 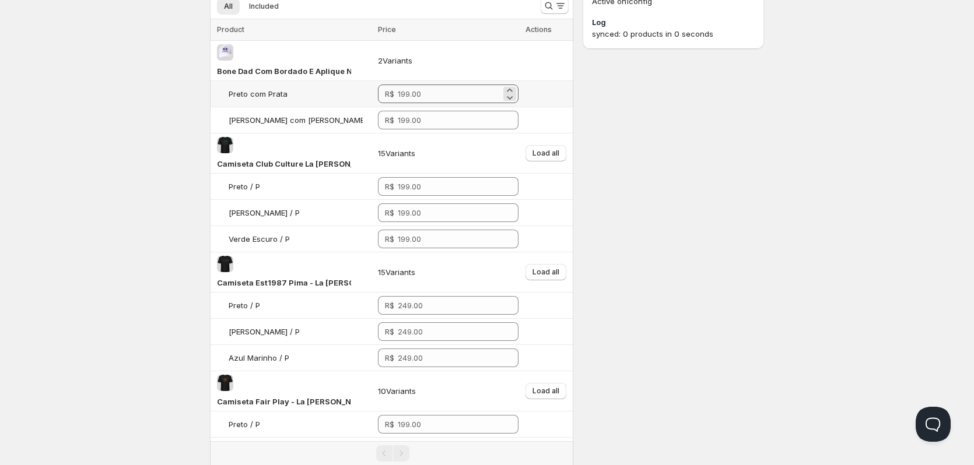 I want to click on span: Verde Escuro / P, so click(x=259, y=239).